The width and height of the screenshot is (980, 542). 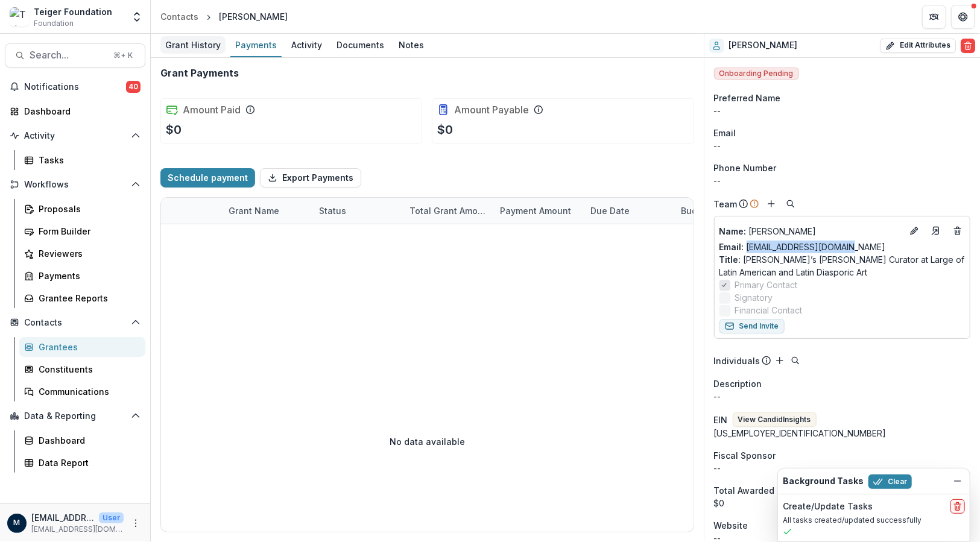 I want to click on button: Partners, so click(x=934, y=17).